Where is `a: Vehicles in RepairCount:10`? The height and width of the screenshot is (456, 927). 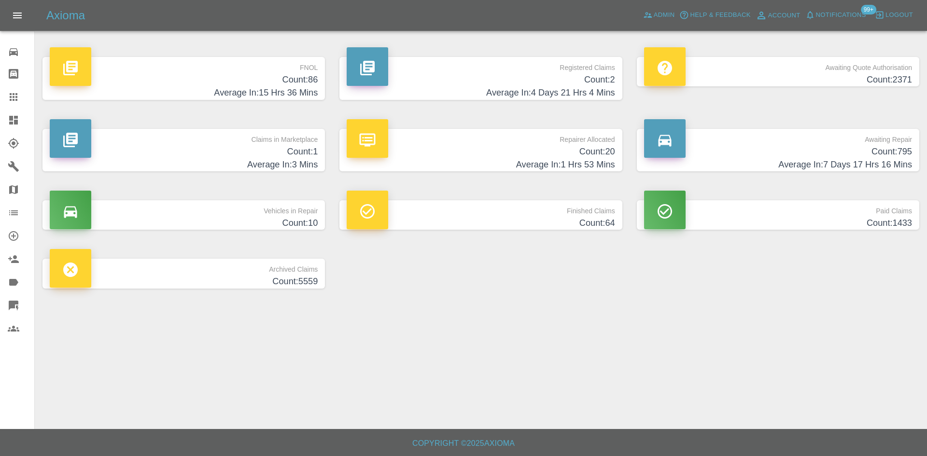
a: Vehicles in RepairCount:10 is located at coordinates (184, 215).